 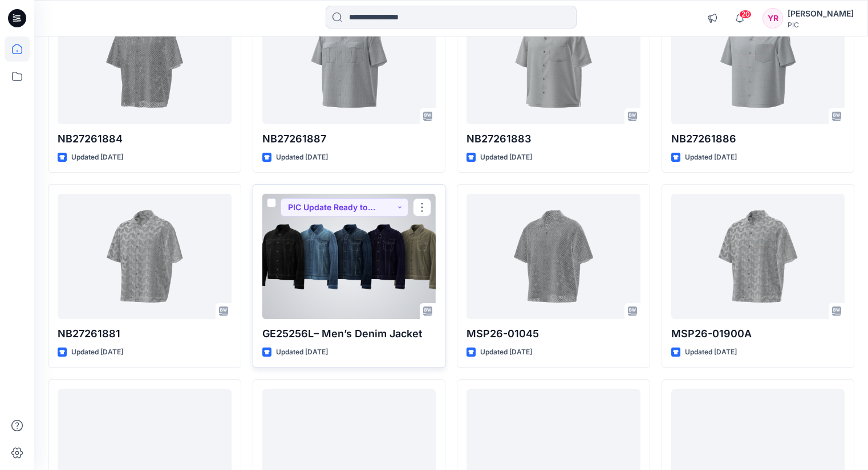 I want to click on p: NB27261884, so click(x=144, y=139).